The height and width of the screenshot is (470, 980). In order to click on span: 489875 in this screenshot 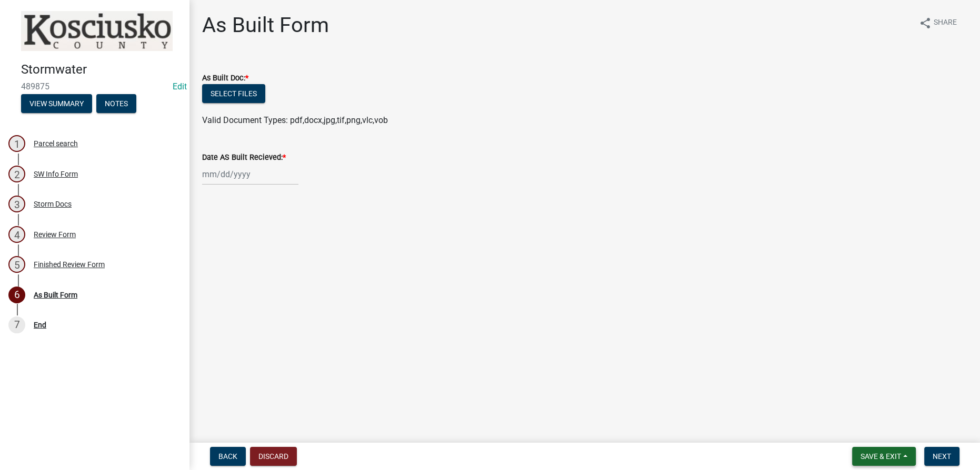, I will do `click(95, 87)`.